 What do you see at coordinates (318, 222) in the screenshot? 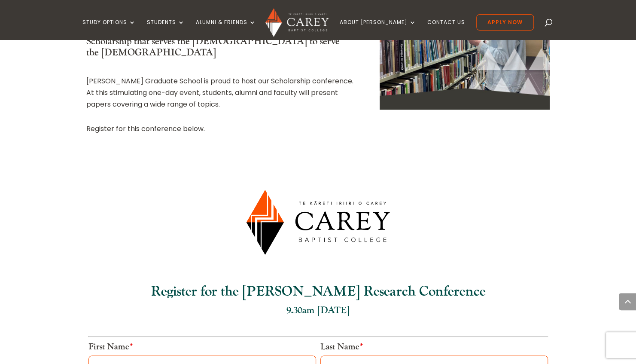
I see `img: Carey-Baptist-College-Logo_Landscape_transparent.png` at bounding box center [318, 222].